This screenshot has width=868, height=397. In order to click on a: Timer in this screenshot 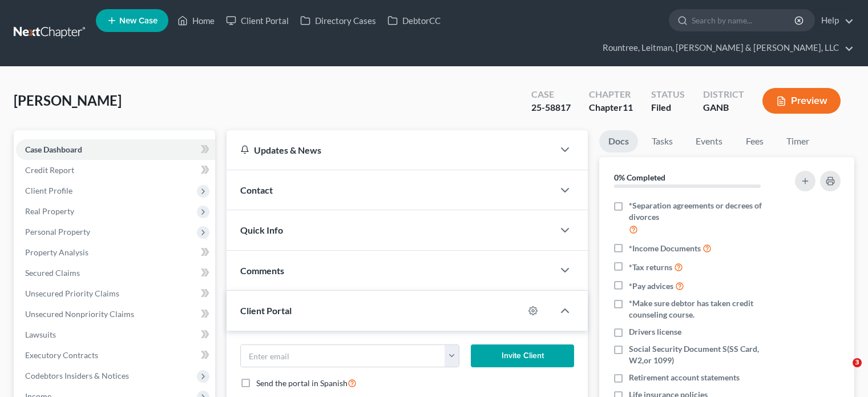, I will do `click(798, 141)`.